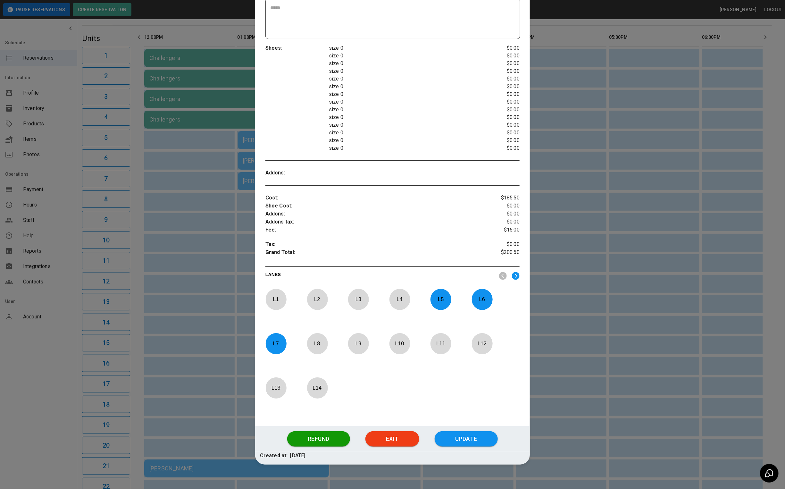 The image size is (785, 489). I want to click on button: Refund, so click(319, 439).